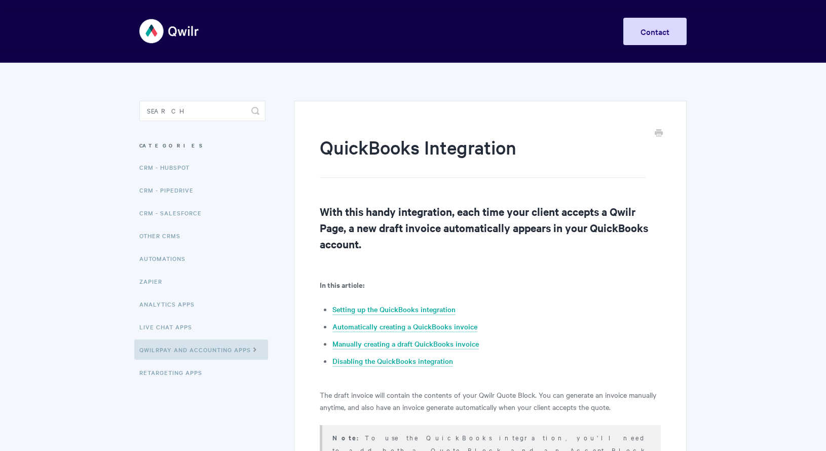 The height and width of the screenshot is (451, 826). What do you see at coordinates (202, 145) in the screenshot?
I see `h3: Categories` at bounding box center [202, 145].